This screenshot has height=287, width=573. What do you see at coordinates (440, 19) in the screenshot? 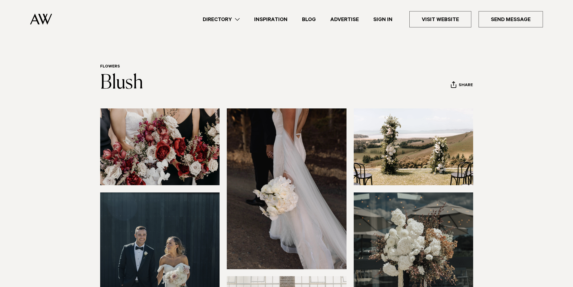
I see `a: Visit Website` at bounding box center [440, 19].